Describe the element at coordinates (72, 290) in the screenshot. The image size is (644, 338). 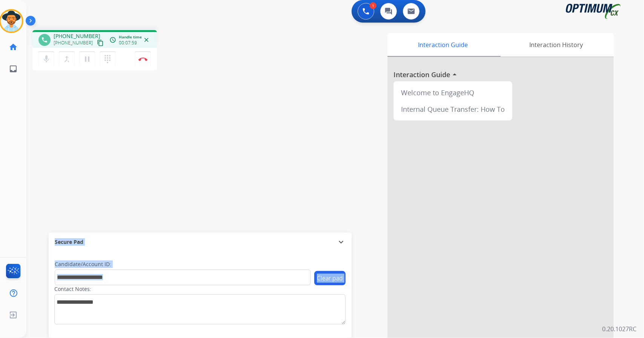
I see `label: Contact Notes:` at that location.